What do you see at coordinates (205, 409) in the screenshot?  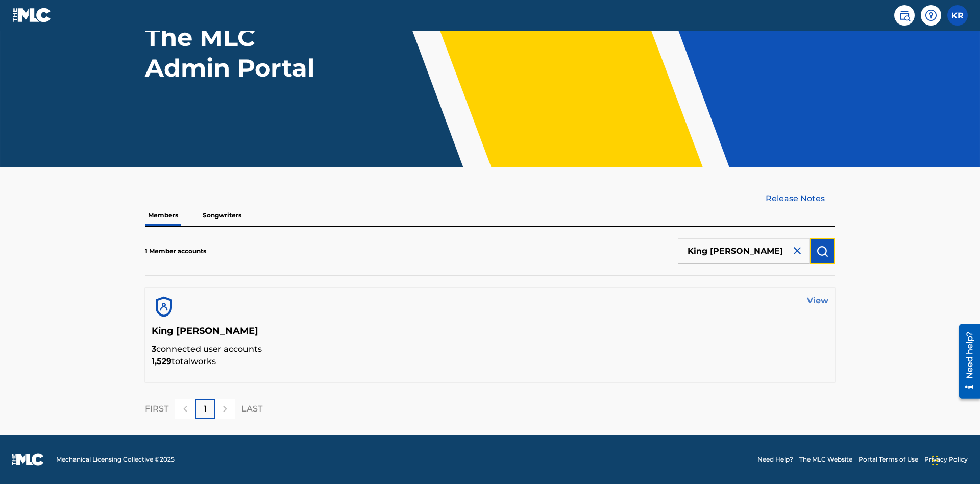 I see `p: 1` at bounding box center [205, 409].